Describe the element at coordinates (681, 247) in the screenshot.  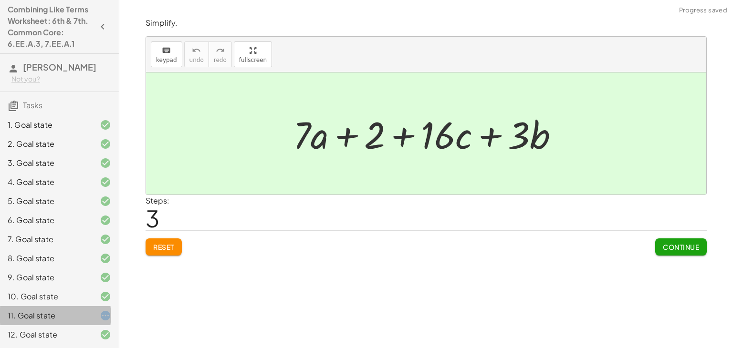
I see `span: Continue` at that location.